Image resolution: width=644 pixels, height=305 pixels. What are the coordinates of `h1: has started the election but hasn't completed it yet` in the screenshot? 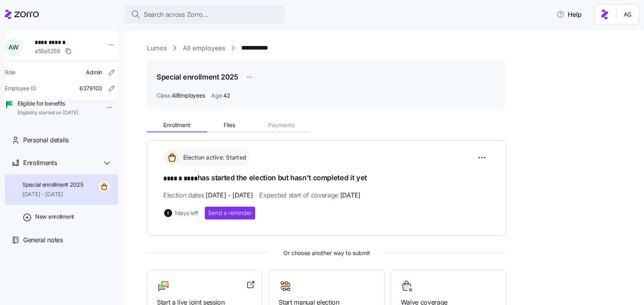 It's located at (327, 178).